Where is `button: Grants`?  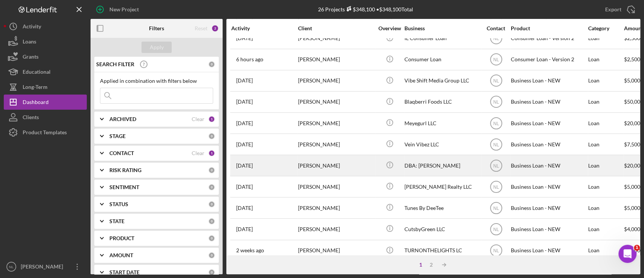
button: Grants is located at coordinates (45, 56).